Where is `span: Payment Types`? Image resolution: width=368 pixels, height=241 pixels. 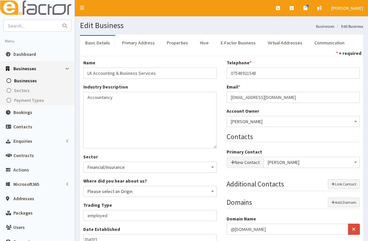 span: Payment Types is located at coordinates (29, 100).